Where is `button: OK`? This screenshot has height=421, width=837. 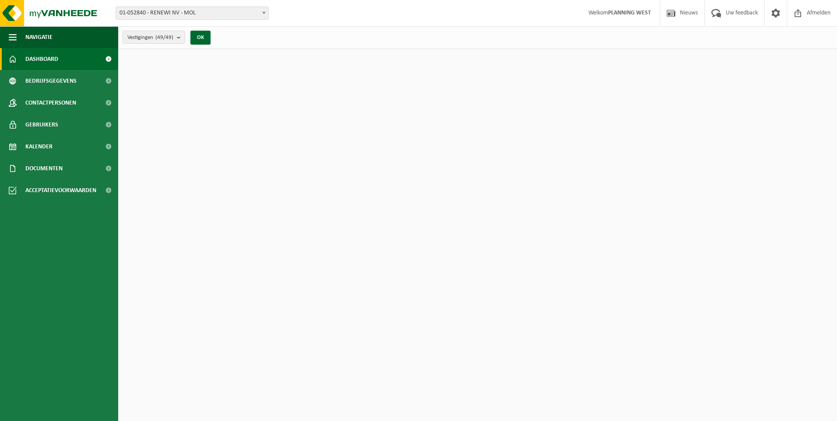
button: OK is located at coordinates (201, 38).